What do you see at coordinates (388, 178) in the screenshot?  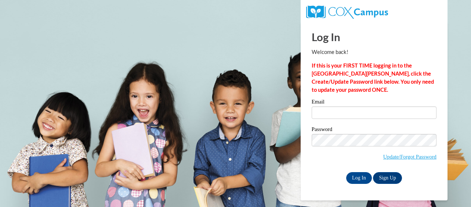 I see `a: Sign Up` at bounding box center [388, 178].